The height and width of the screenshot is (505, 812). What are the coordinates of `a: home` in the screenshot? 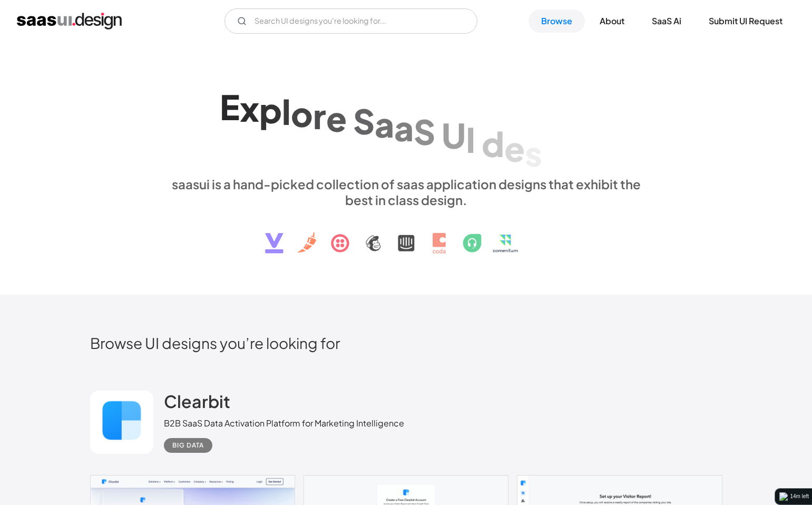 It's located at (69, 21).